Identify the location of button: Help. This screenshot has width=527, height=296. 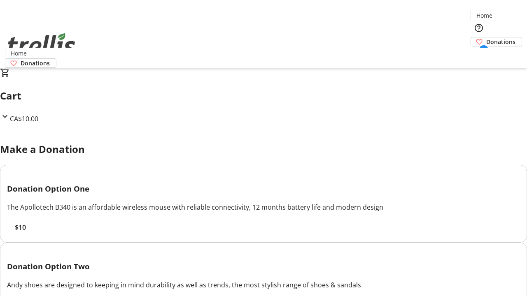
(479, 28).